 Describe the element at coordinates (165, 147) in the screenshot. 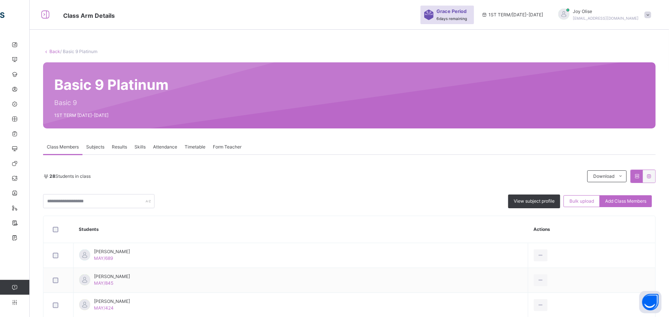

I see `span: Attendance` at that location.